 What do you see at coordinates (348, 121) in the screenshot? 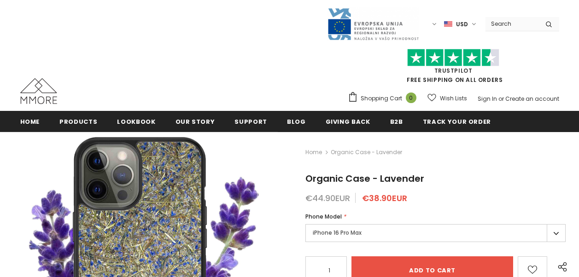
I see `a: Giving back` at bounding box center [348, 121].